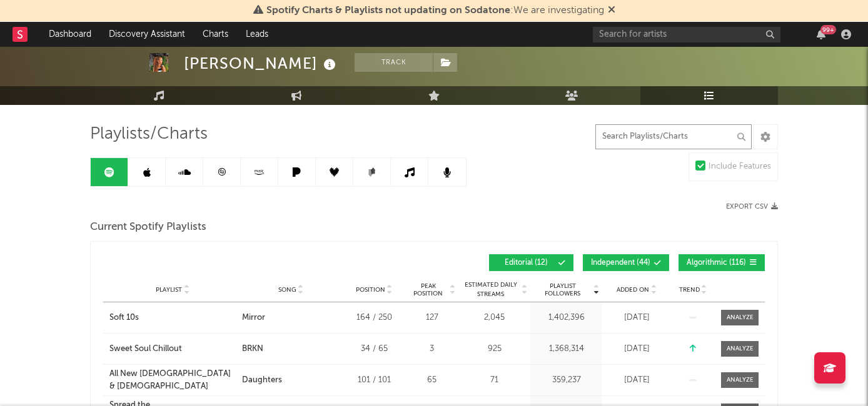 The height and width of the screenshot is (406, 868). I want to click on div: 3, so click(432, 349).